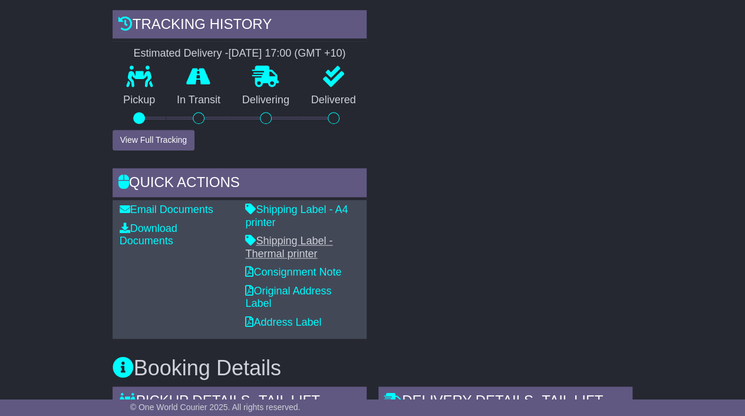 This screenshot has width=745, height=416. I want to click on a: Original Address Label, so click(288, 297).